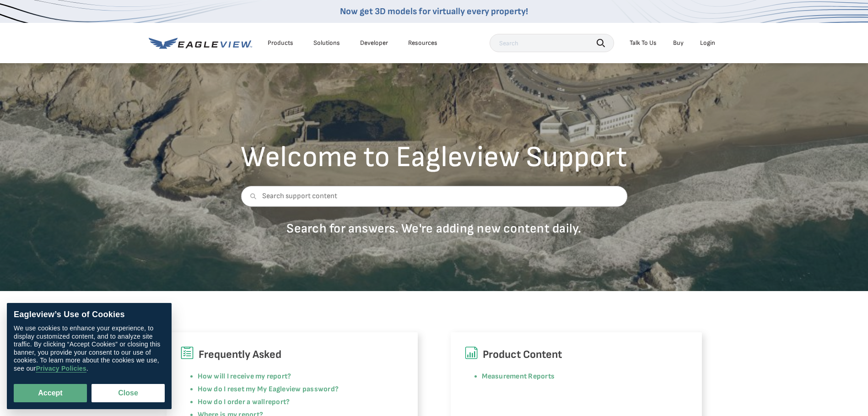  I want to click on div: Products, so click(281, 43).